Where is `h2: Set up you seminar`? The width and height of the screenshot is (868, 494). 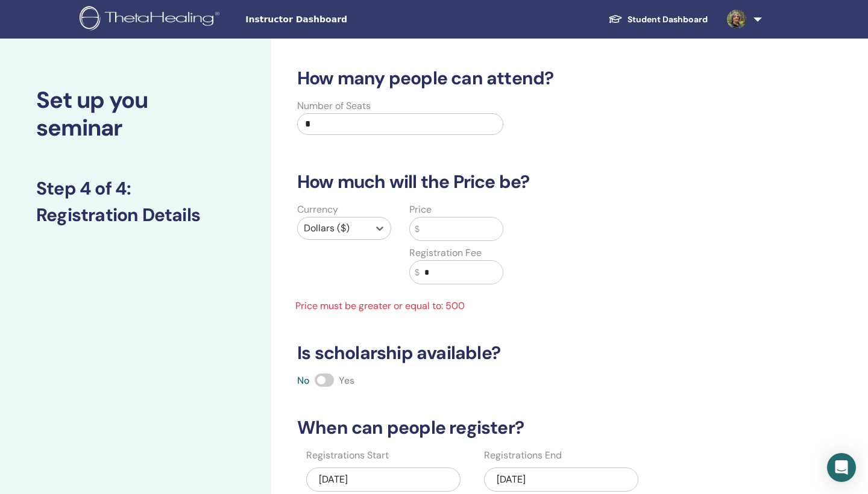
h2: Set up you seminar is located at coordinates (136, 114).